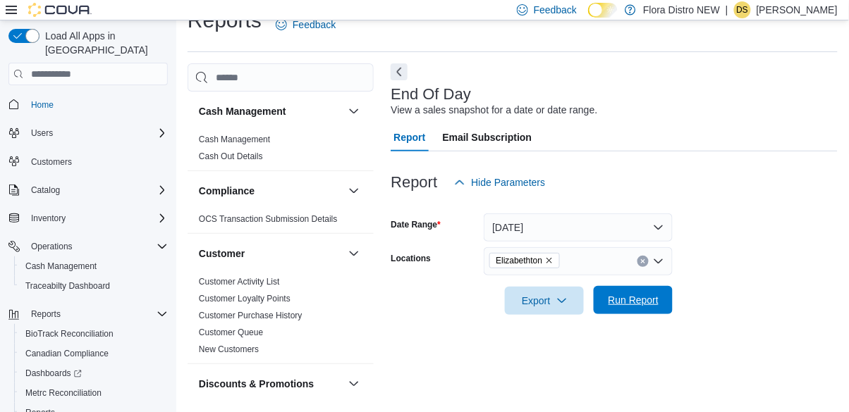 This screenshot has height=412, width=849. What do you see at coordinates (643, 262) in the screenshot?
I see `button: Clear input` at bounding box center [643, 262].